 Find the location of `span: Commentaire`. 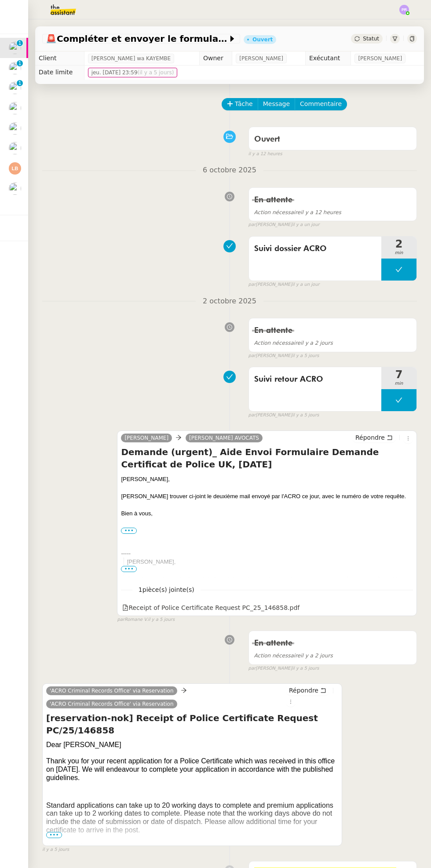

span: Commentaire is located at coordinates (321, 104).